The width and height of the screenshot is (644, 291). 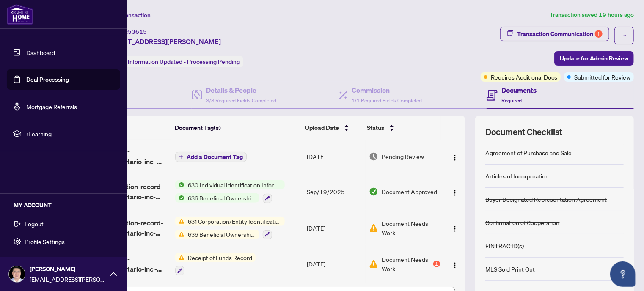 I want to click on button: Update for Admin Review, so click(x=594, y=58).